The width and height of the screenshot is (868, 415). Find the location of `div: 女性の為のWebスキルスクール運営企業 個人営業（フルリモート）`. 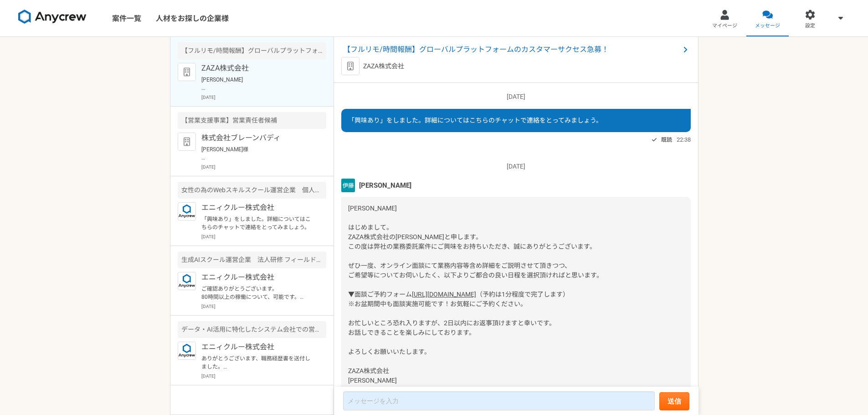

div: 女性の為のWebスキルスクール運営企業 個人営業（フルリモート） is located at coordinates (252, 190).